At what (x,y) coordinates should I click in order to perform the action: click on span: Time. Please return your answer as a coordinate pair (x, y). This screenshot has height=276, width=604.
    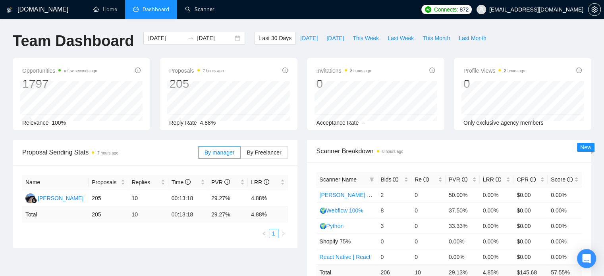
    Looking at the image, I should click on (181, 182).